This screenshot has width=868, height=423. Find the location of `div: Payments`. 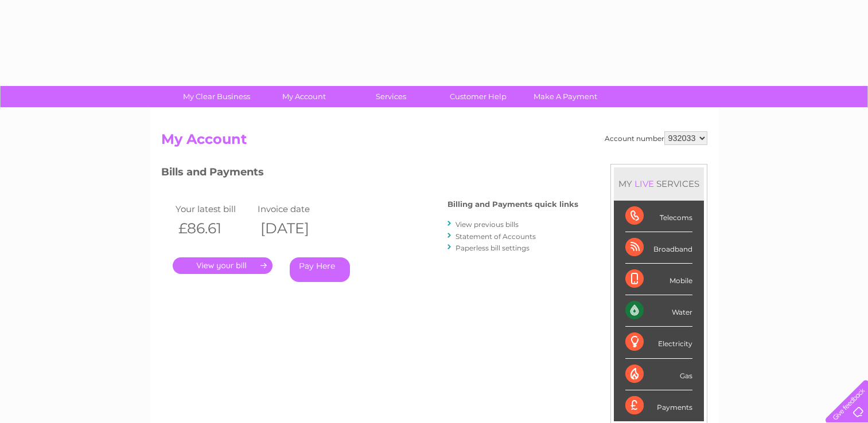

div: Payments is located at coordinates (659, 406).